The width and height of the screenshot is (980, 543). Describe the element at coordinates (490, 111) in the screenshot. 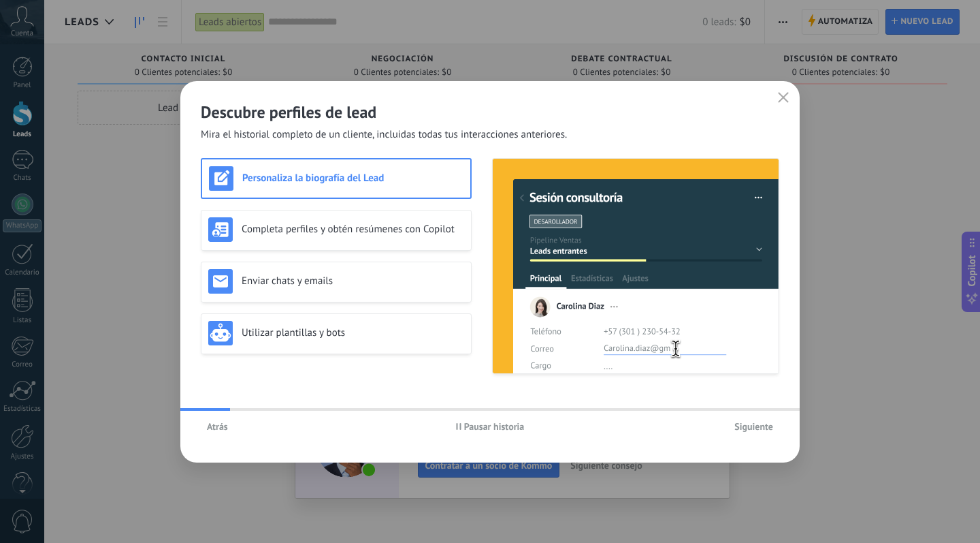

I see `h2: Descubre perfiles de lead` at that location.